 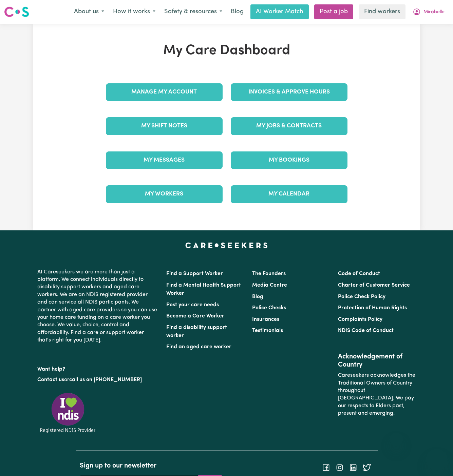 I want to click on a: Follow Careseekers on Twitter, so click(x=367, y=468).